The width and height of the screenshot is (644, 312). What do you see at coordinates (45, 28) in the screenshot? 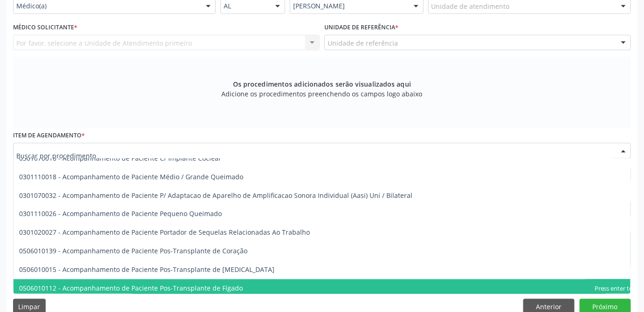
I see `label: Médico Solicitante` at bounding box center [45, 28].